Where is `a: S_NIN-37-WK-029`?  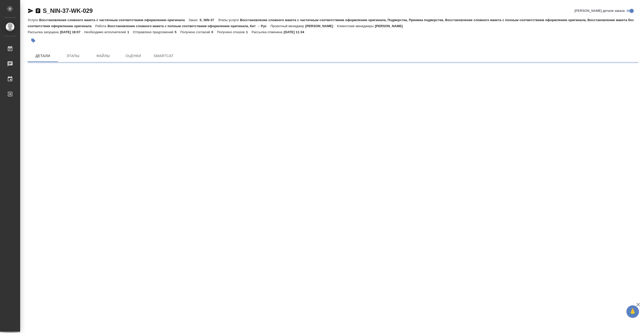
a: S_NIN-37-WK-029 is located at coordinates (68, 10).